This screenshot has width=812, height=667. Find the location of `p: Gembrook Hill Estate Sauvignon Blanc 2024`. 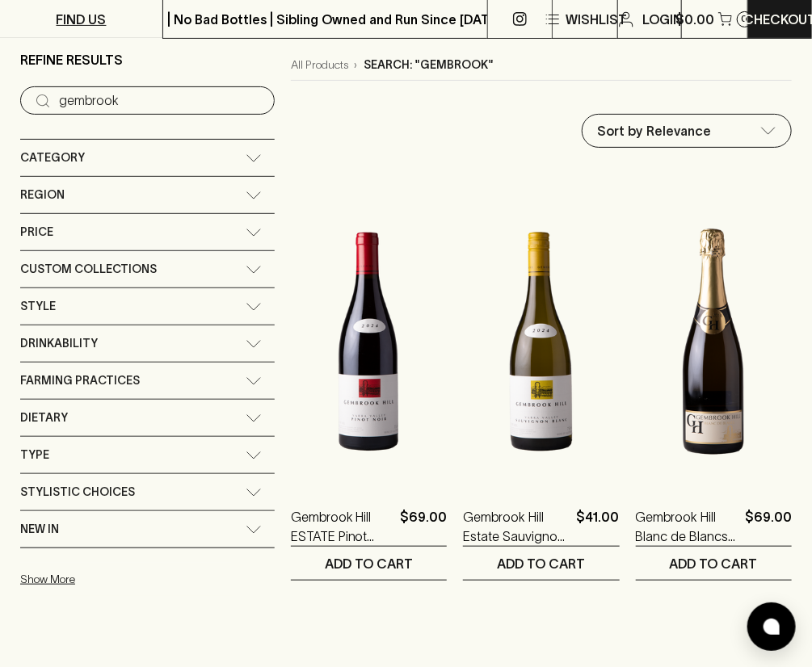

p: Gembrook Hill Estate Sauvignon Blanc 2024 is located at coordinates (516, 526).